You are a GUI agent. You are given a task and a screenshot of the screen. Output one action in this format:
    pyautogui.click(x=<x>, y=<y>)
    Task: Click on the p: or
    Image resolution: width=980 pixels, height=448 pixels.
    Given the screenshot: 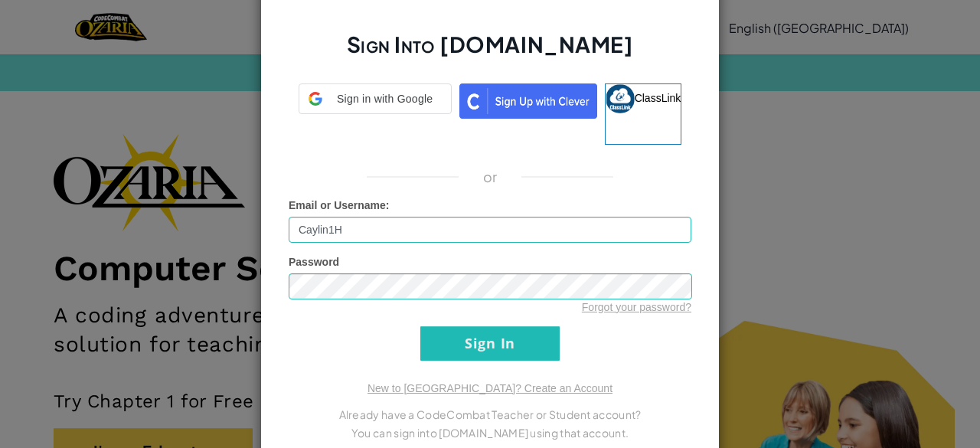 What is the action you would take?
    pyautogui.click(x=490, y=177)
    